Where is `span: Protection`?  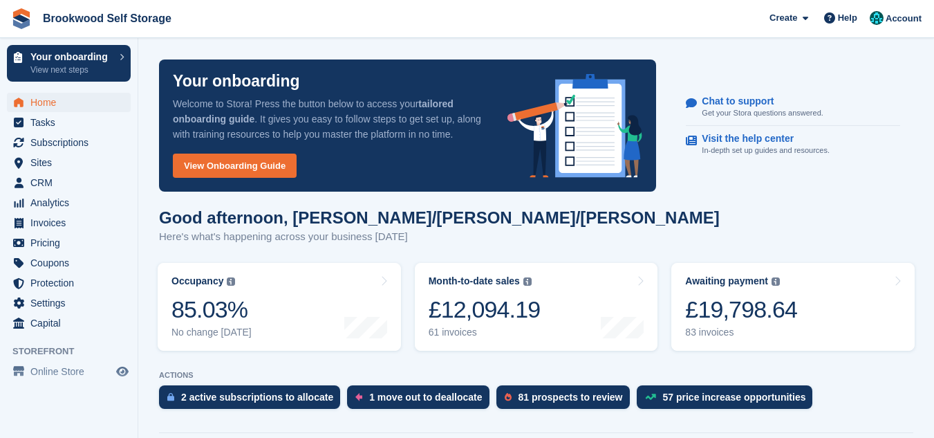
span: Protection is located at coordinates (72, 283).